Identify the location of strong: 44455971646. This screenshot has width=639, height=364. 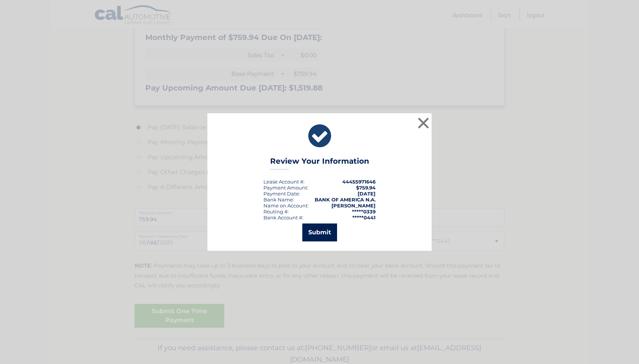
(359, 182).